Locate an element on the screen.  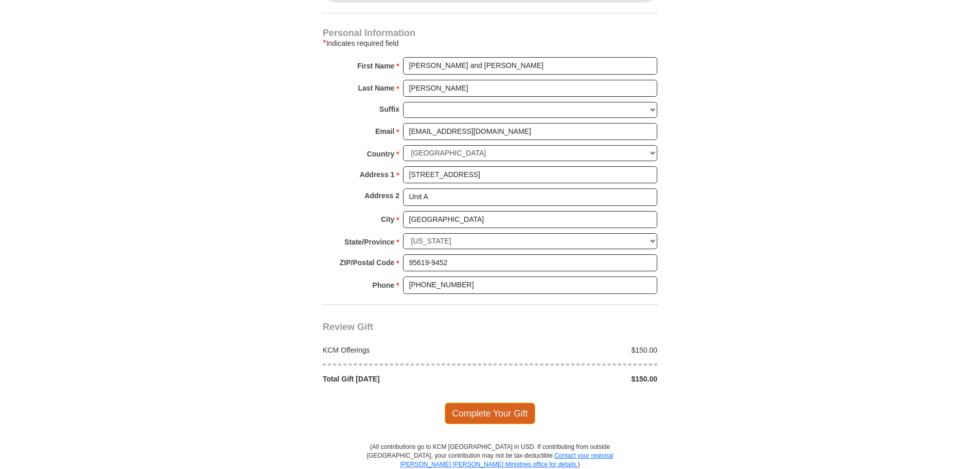
strong: State/Province is located at coordinates (369, 242).